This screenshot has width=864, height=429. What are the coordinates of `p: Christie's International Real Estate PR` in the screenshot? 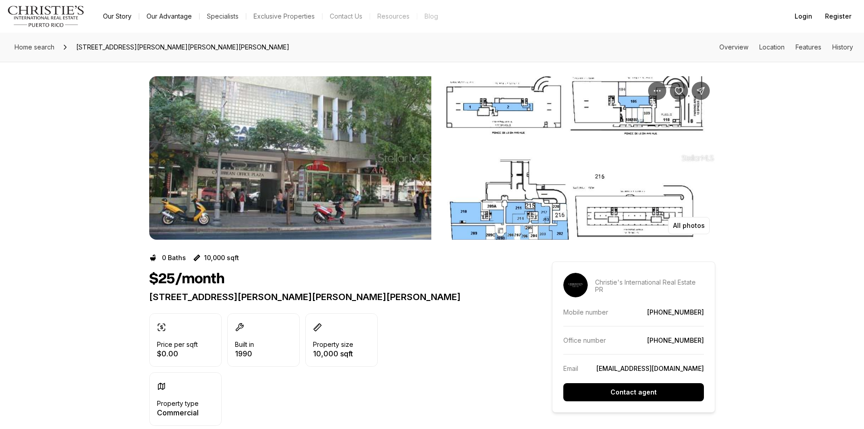 It's located at (649, 286).